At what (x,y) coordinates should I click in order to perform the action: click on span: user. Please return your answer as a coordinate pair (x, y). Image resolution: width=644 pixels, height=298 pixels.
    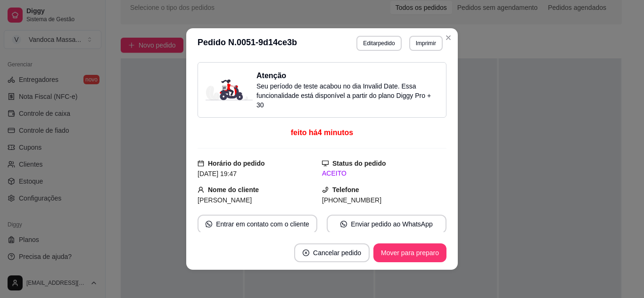
    Looking at the image, I should click on (201, 190).